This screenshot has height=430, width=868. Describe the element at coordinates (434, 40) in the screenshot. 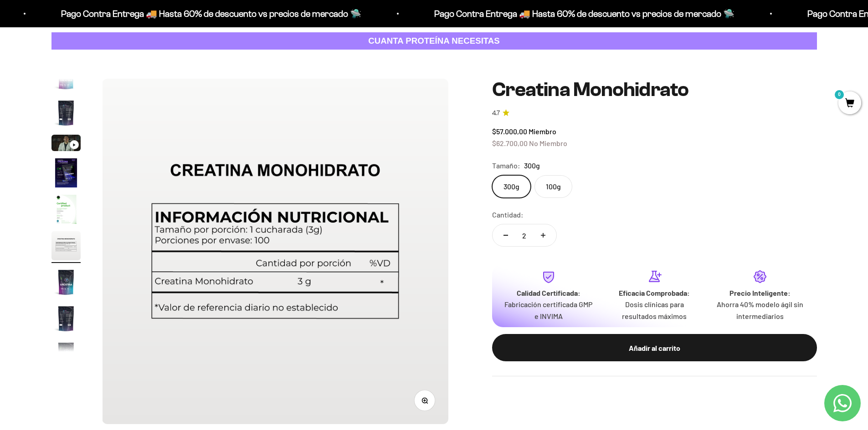

I see `strong: CUANTA PROTEÍNA NECESITAS` at that location.